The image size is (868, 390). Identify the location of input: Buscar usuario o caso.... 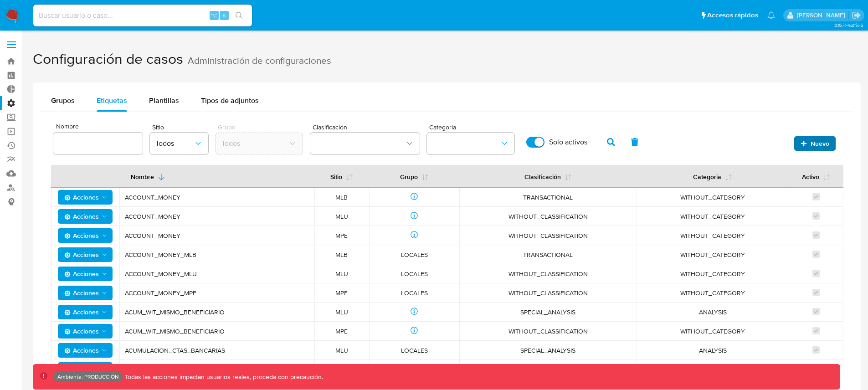
(143, 16).